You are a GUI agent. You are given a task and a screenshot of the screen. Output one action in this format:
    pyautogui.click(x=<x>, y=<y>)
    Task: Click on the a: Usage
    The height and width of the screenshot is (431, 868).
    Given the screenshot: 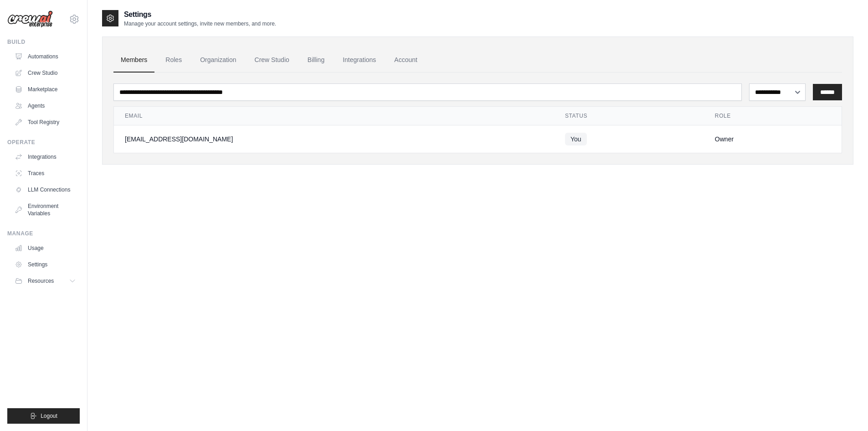 What is the action you would take?
    pyautogui.click(x=45, y=248)
    